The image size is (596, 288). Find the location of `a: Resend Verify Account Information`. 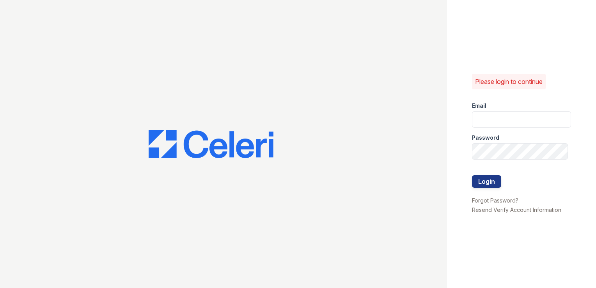

a: Resend Verify Account Information is located at coordinates (517, 210).